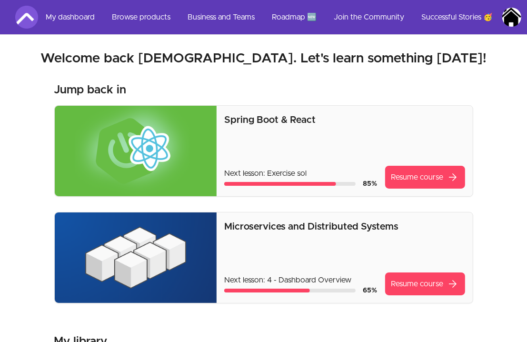  I want to click on p: Spring Boot & React, so click(344, 120).